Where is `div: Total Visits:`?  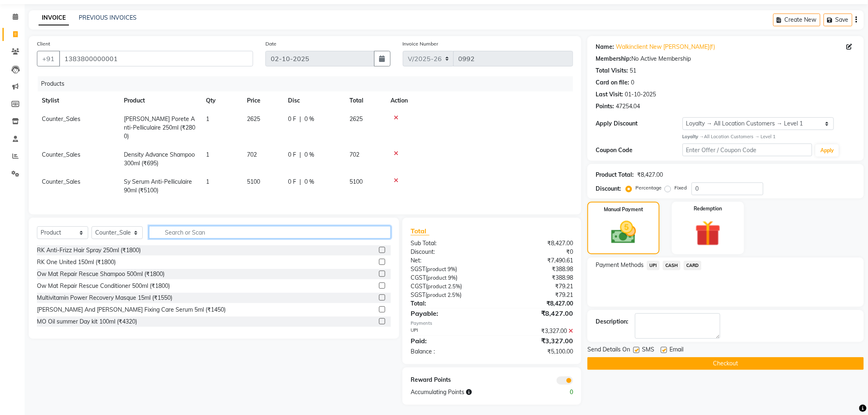
div: Total Visits: is located at coordinates (612, 70).